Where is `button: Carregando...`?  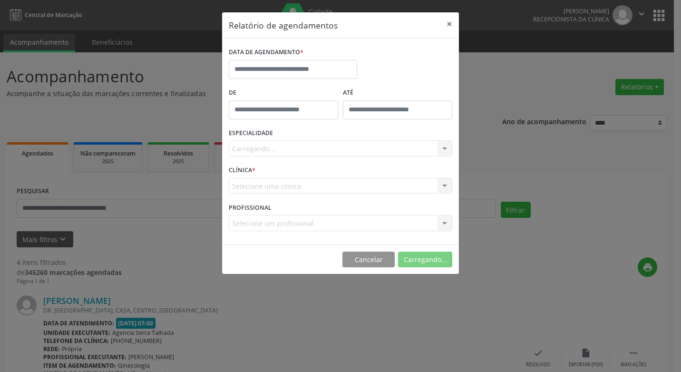 button: Carregando... is located at coordinates (425, 260).